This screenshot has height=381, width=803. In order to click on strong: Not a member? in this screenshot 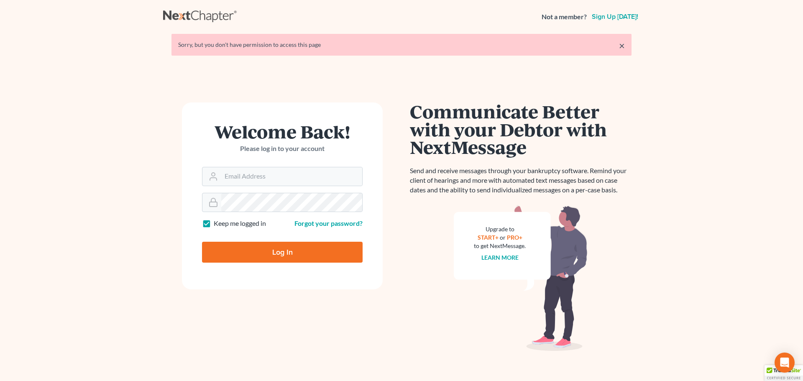, I will do `click(564, 17)`.